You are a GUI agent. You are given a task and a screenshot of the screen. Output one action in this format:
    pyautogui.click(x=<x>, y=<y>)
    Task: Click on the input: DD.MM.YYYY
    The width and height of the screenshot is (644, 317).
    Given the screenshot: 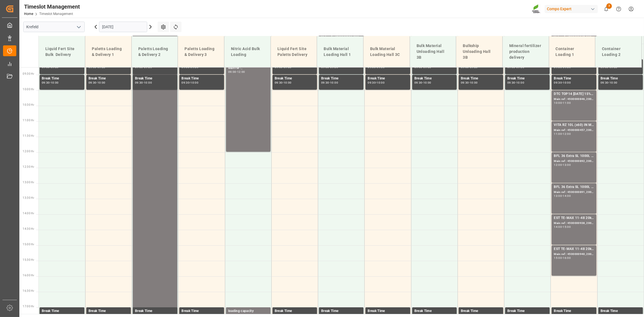 What is the action you would take?
    pyautogui.click(x=123, y=27)
    